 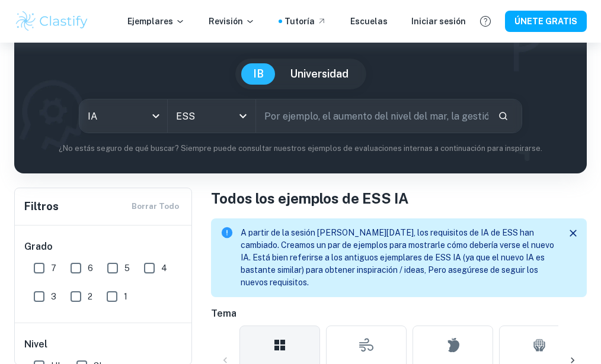 What do you see at coordinates (399, 314) in the screenshot?
I see `h6: Tema` at bounding box center [399, 314].